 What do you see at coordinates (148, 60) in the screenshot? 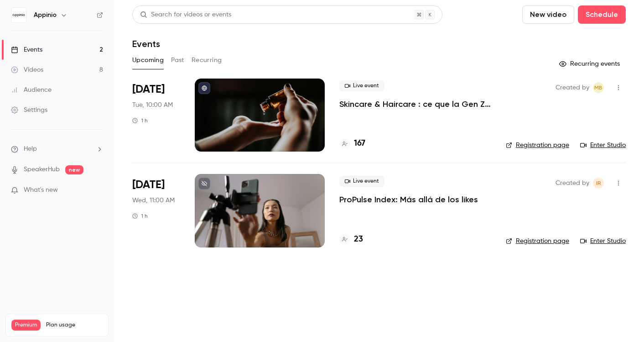
I see `button: Upcoming` at bounding box center [148, 60].